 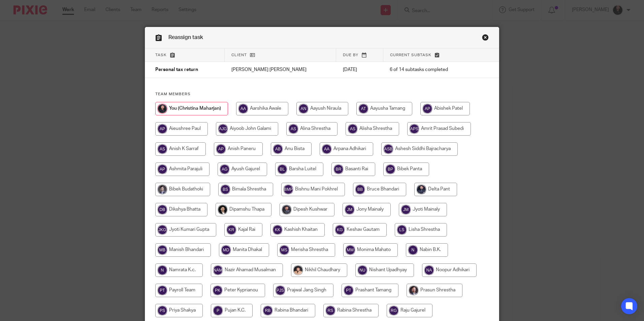 I want to click on span: Reassign task, so click(x=186, y=38).